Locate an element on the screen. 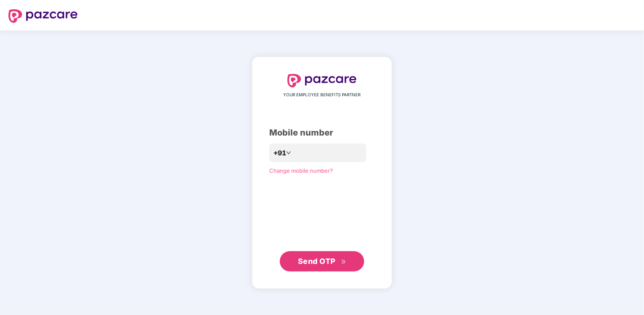 This screenshot has width=644, height=315. span: +91 is located at coordinates (280, 152).